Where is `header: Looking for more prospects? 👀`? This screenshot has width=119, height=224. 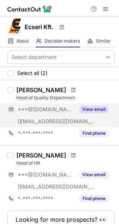
header: Looking for more prospects? 👀 is located at coordinates (61, 219).